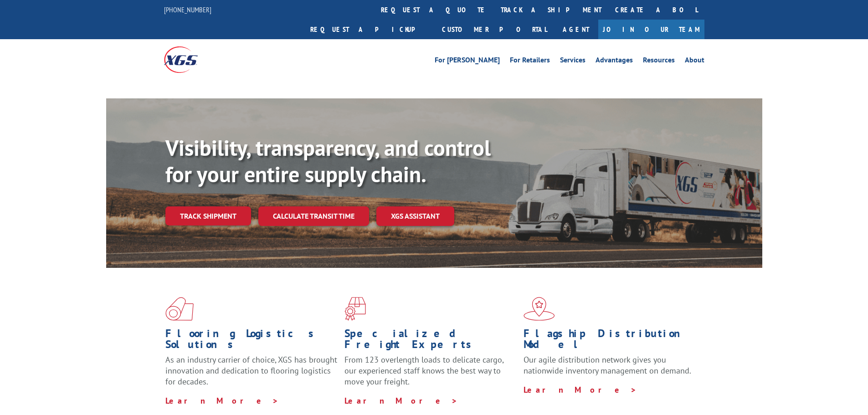 This screenshot has width=868, height=415. What do you see at coordinates (695, 62) in the screenshot?
I see `a: About` at bounding box center [695, 62].